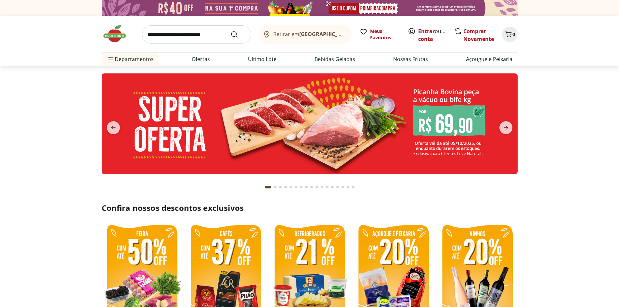 Image resolution: width=619 pixels, height=307 pixels. I want to click on a: Ofertas, so click(201, 59).